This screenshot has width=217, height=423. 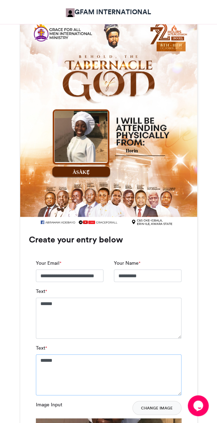 I want to click on label: Image Input, so click(x=49, y=404).